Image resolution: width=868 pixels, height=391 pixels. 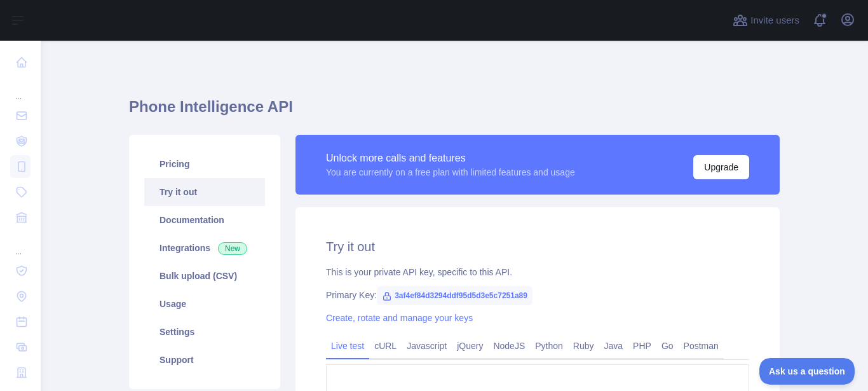 What do you see at coordinates (642, 346) in the screenshot?
I see `a: PHP` at bounding box center [642, 346].